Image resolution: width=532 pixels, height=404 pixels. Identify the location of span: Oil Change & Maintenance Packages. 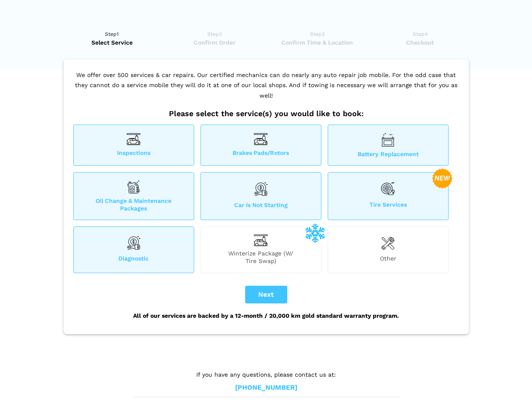
(133, 204).